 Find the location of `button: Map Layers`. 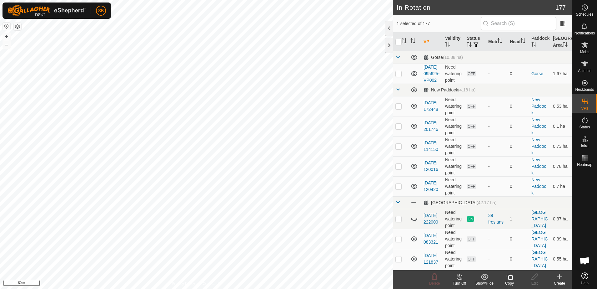

button: Map Layers is located at coordinates (18, 27).